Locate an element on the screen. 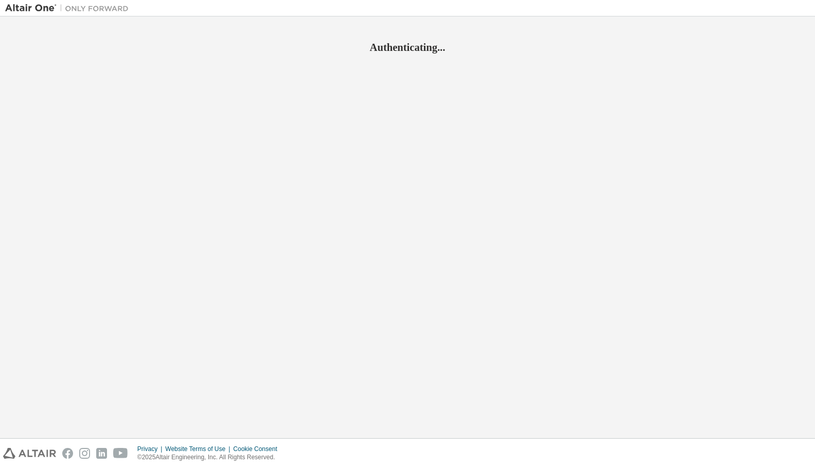 The image size is (815, 468). h2: Authenticating... is located at coordinates (408, 47).